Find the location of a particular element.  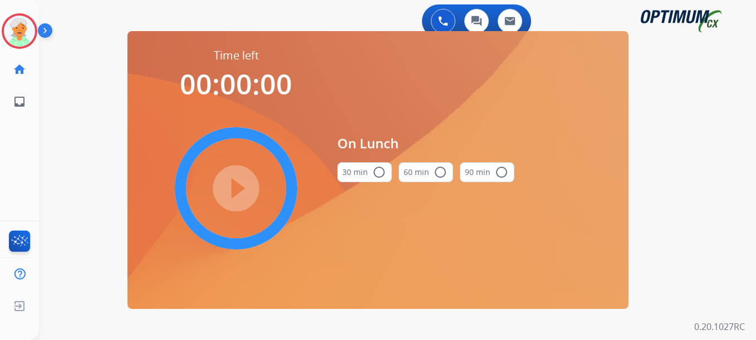

span: On Lunch is located at coordinates (426, 144).